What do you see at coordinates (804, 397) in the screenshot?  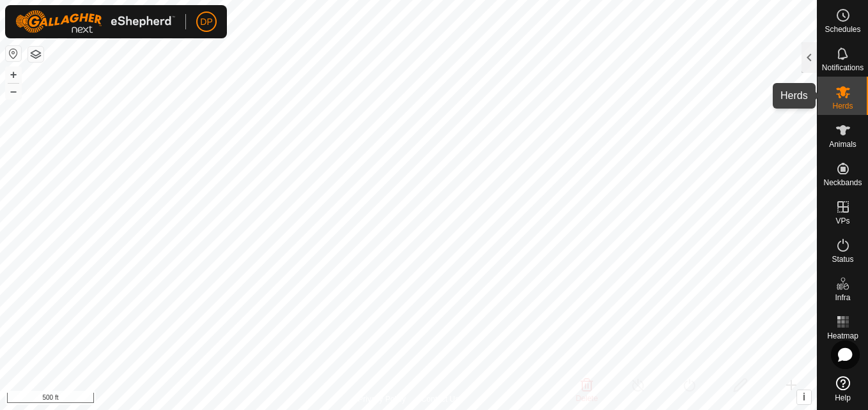 I see `button: i` at bounding box center [804, 397].